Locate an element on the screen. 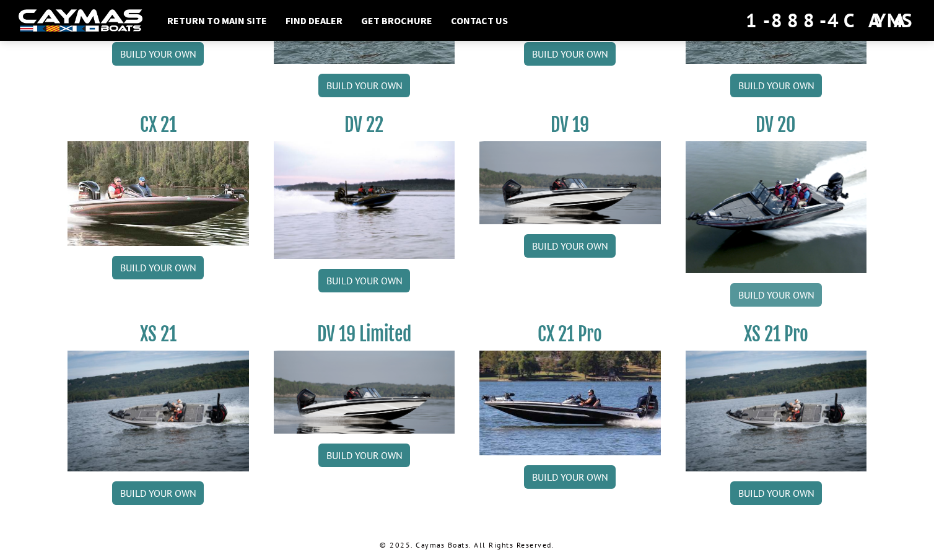 The height and width of the screenshot is (560, 934). h3: DV 19 is located at coordinates (570, 124).